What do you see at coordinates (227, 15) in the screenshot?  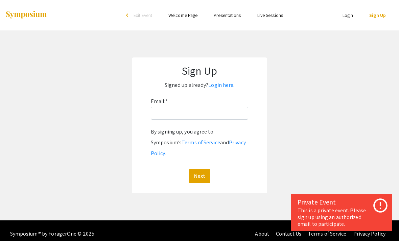 I see `a: Presentations` at bounding box center [227, 15].